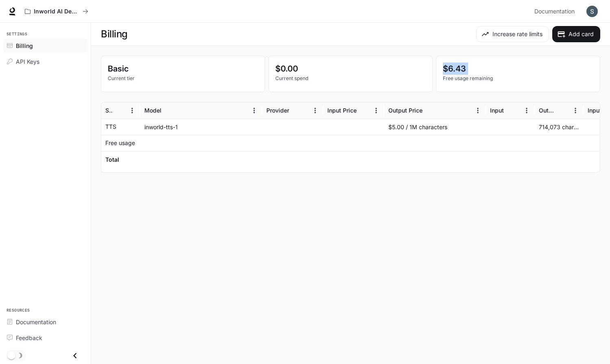  What do you see at coordinates (29, 337) in the screenshot?
I see `span: Feedback` at bounding box center [29, 337].